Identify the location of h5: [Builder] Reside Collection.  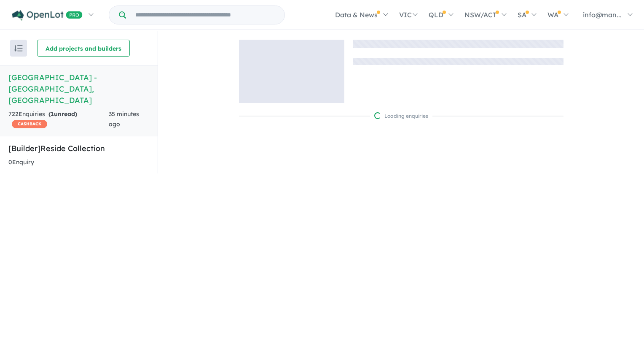
(79, 148).